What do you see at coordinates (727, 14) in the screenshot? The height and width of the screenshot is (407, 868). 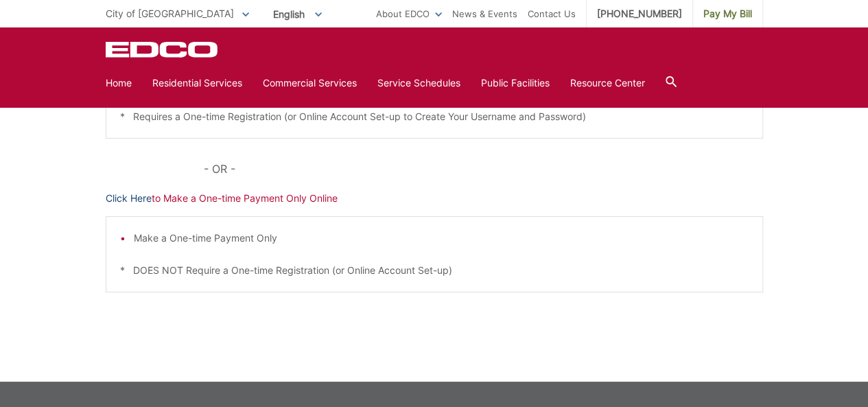 I see `span: Pay My Bill` at bounding box center [727, 14].